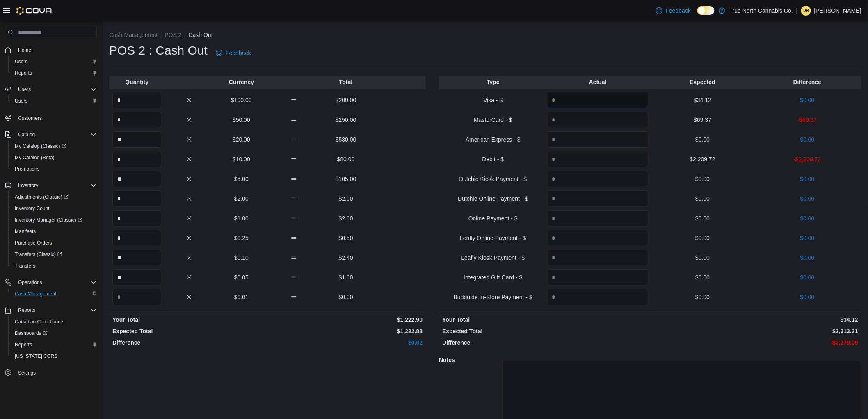 This screenshot has height=419, width=868. I want to click on span: Transfers (Classic), so click(38, 254).